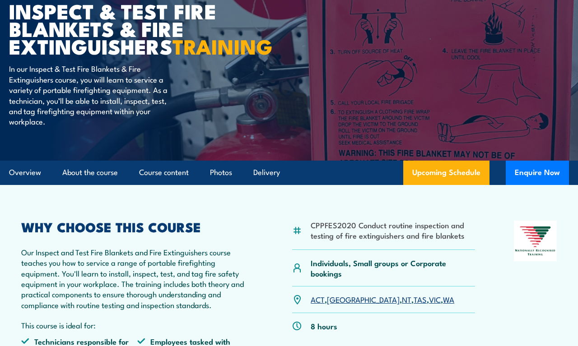 The width and height of the screenshot is (578, 346). Describe the element at coordinates (393, 230) in the screenshot. I see `li: CPPFES2020 Conduct routine inspection and testing of fire extinguishers and fire blankets` at that location.